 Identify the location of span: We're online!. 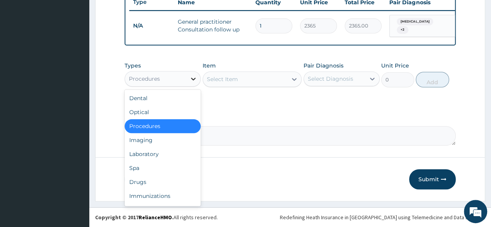
(76, 105).